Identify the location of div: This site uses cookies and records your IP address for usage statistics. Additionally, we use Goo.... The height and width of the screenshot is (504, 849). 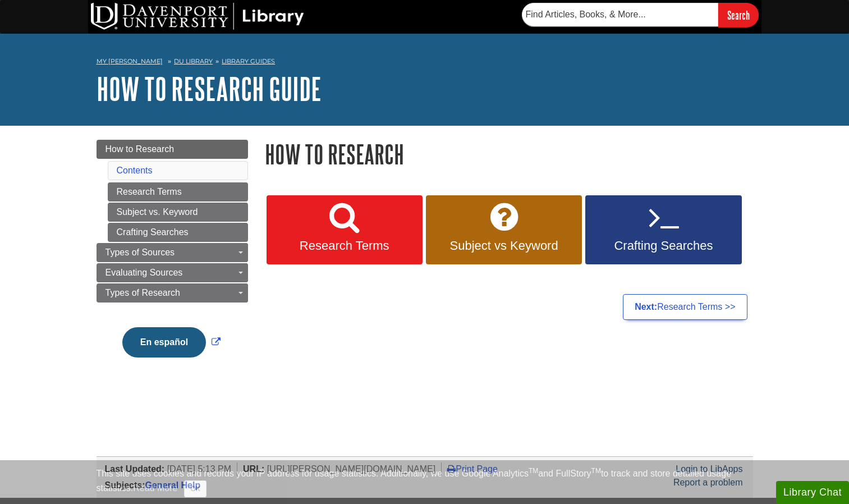
(425, 482).